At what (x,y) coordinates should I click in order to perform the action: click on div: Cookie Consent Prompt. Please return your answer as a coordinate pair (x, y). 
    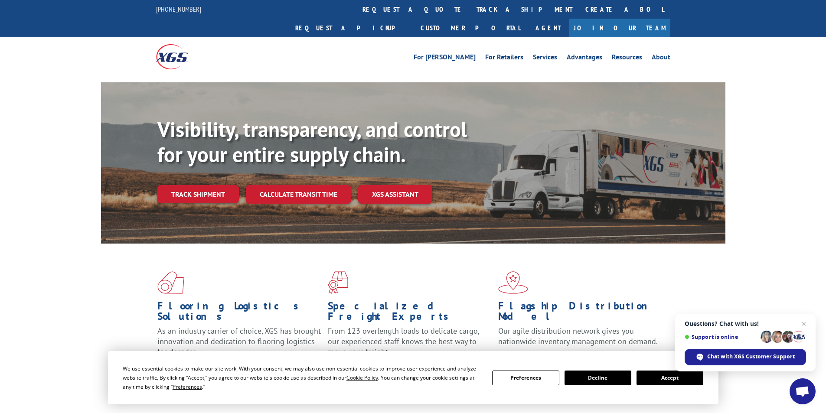
    Looking at the image, I should click on (413, 378).